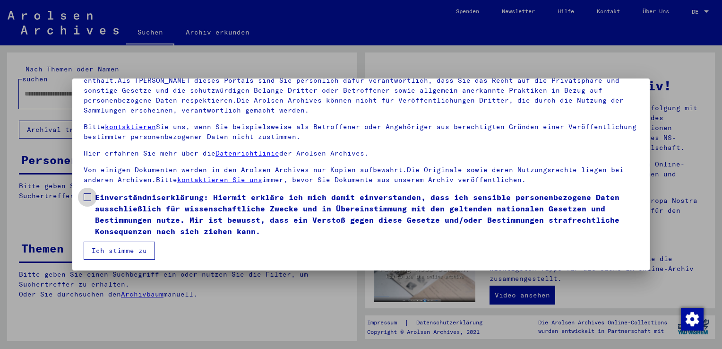 Image resolution: width=722 pixels, height=349 pixels. I want to click on button: Ich stimme zu, so click(119, 250).